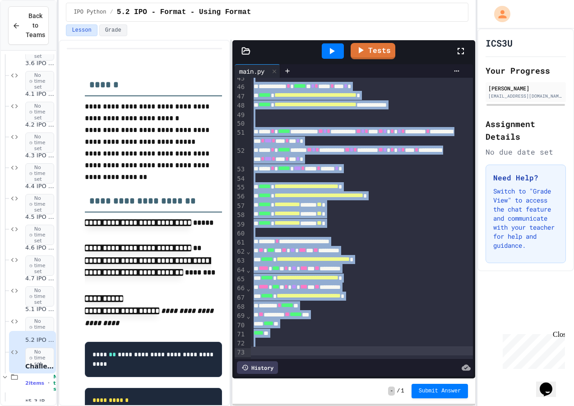 This screenshot has height=406, width=574. What do you see at coordinates (240, 224) in the screenshot?
I see `div: 59` at bounding box center [240, 224].